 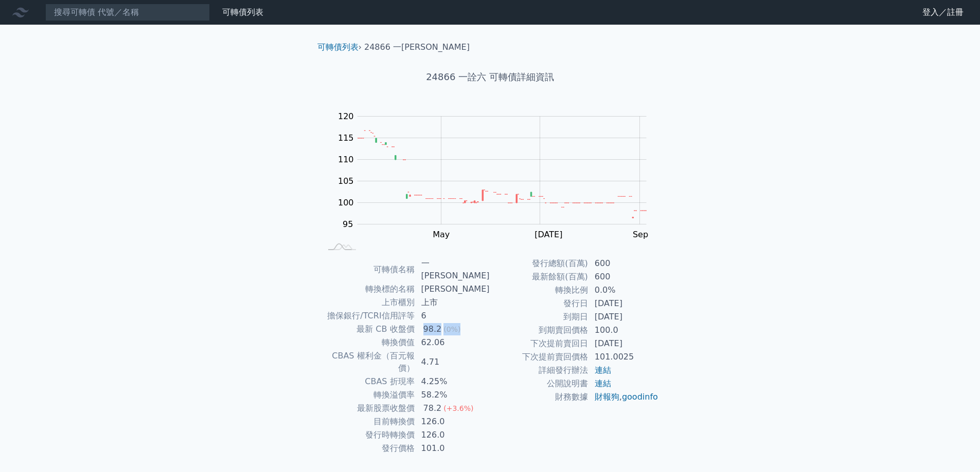 I want to click on td: 到期賣回價格, so click(x=539, y=330).